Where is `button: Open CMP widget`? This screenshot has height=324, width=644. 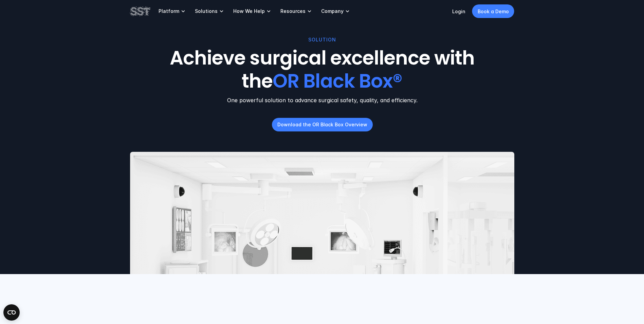
button: Open CMP widget is located at coordinates (11, 313).